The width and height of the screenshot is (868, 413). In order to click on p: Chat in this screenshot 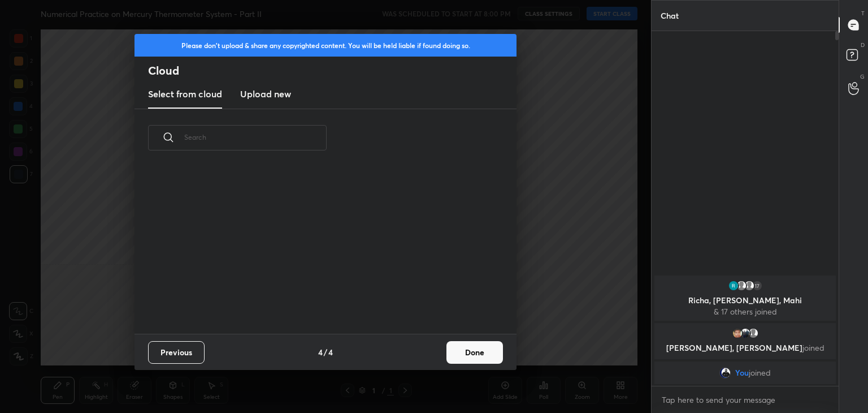, I will do `click(670, 15)`.